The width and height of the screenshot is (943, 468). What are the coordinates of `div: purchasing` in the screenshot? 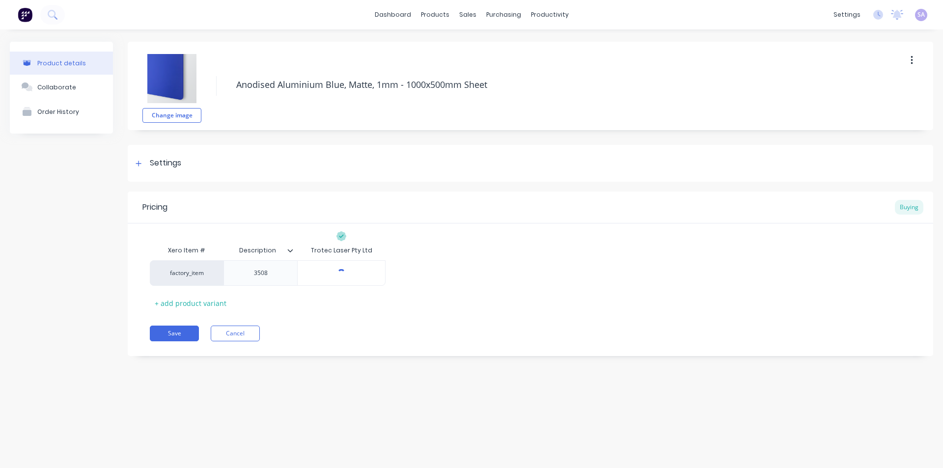 It's located at (503, 15).